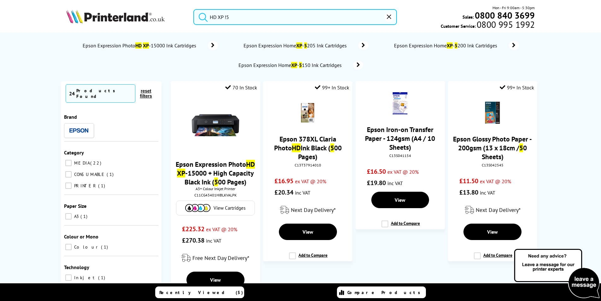 The image size is (601, 301). What do you see at coordinates (81, 163) in the screenshot?
I see `span: MEDIA` at bounding box center [81, 163].